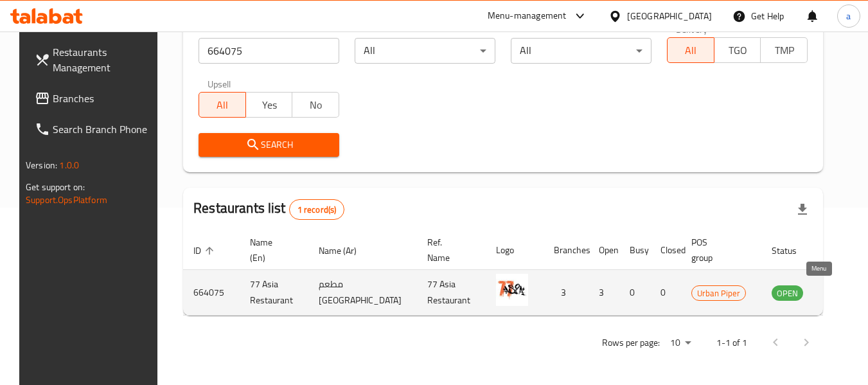 The height and width of the screenshot is (385, 868). I want to click on p: Rows per page:, so click(630, 343).